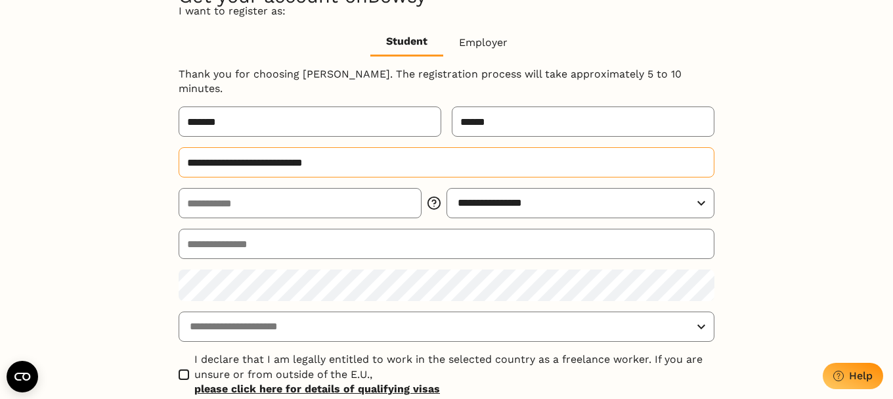  I want to click on p: I want to register as:, so click(447, 11).